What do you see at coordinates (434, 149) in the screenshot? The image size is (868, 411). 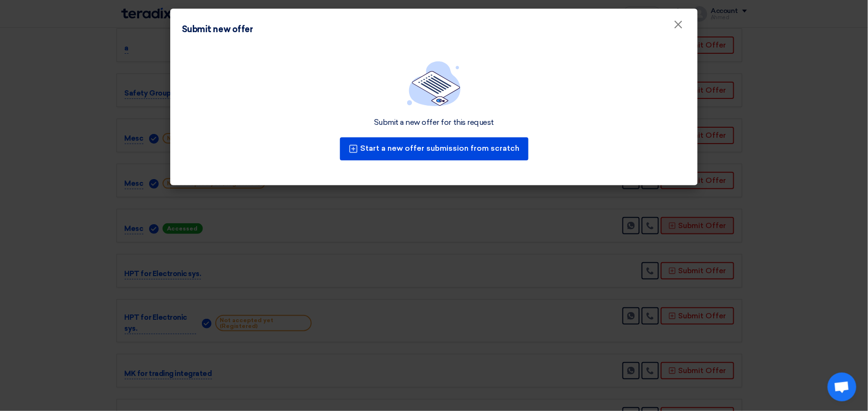 I see `button: Start a new offer submission from scratch` at bounding box center [434, 149].